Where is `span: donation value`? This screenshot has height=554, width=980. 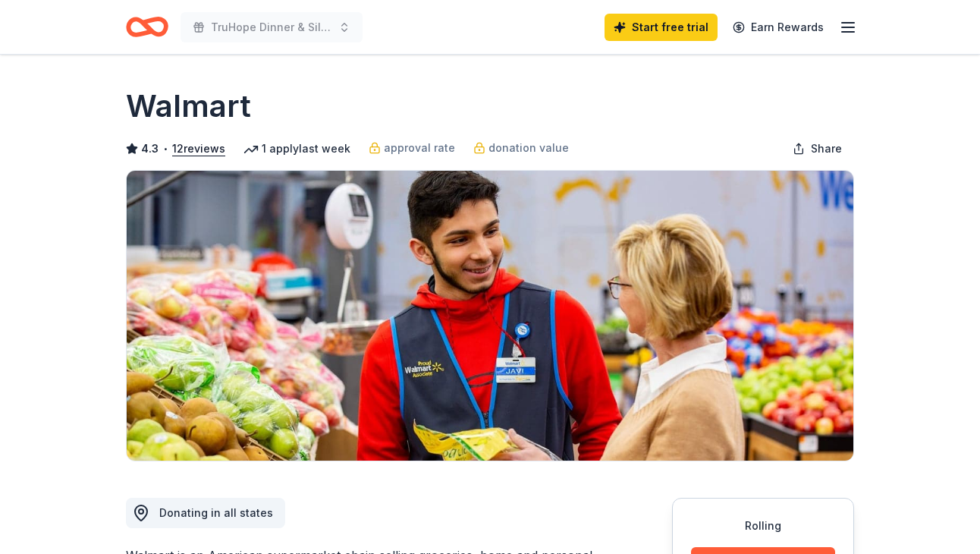 span: donation value is located at coordinates (529, 148).